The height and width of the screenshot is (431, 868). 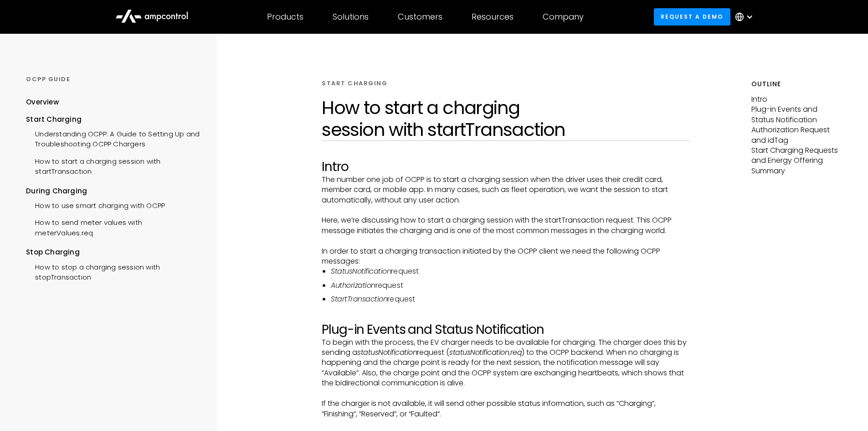 What do you see at coordinates (285, 17) in the screenshot?
I see `div: Products` at bounding box center [285, 17].